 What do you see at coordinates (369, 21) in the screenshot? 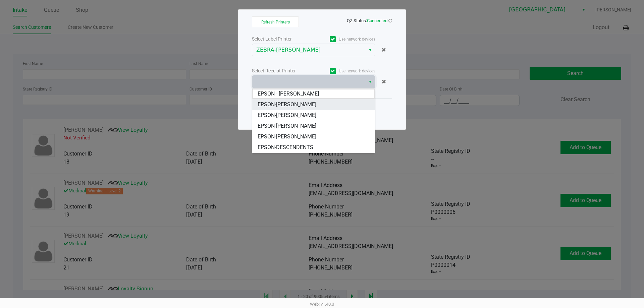
I see `span: QZ Status:` at bounding box center [369, 21].